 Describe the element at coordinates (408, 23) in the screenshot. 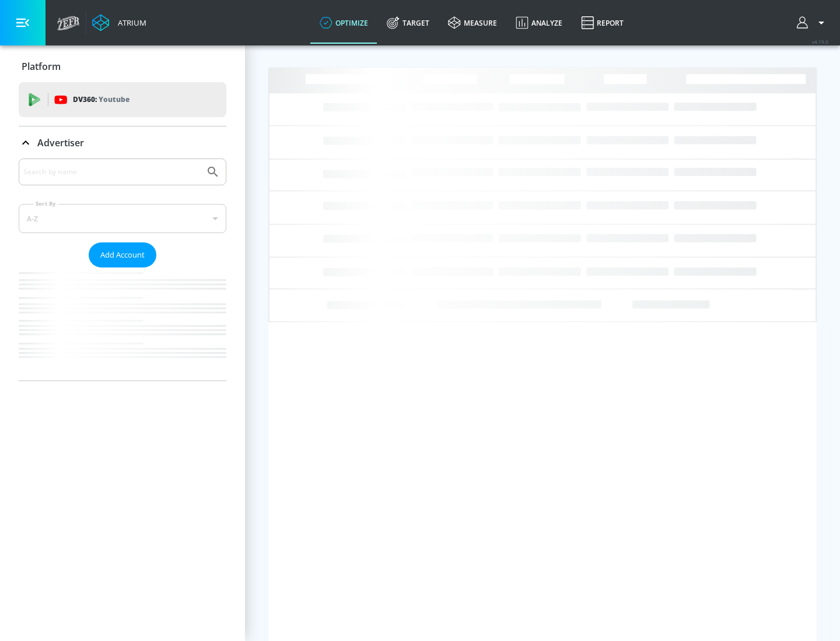

I see `a: Target` at that location.